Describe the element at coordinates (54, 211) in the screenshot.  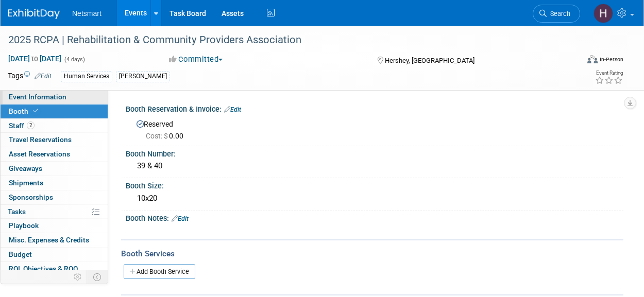
I see `a: Tasks` at that location.